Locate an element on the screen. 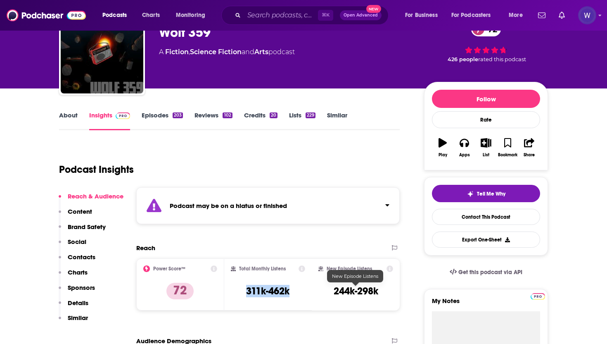 The width and height of the screenshot is (607, 344). button: Apps is located at coordinates (464, 147).